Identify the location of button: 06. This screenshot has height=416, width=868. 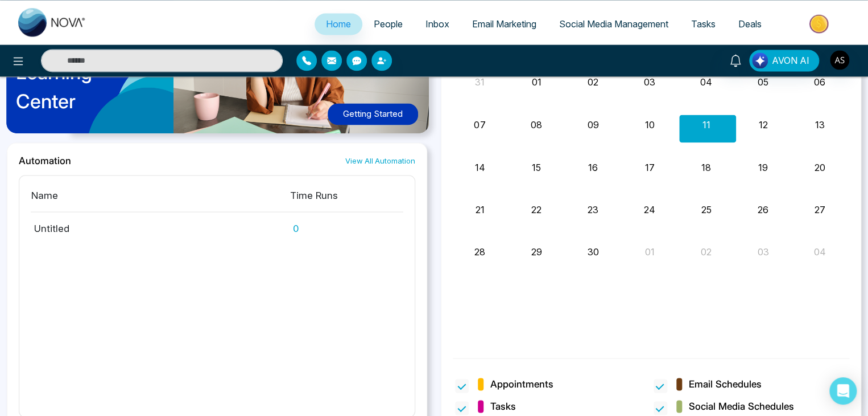
(819, 82).